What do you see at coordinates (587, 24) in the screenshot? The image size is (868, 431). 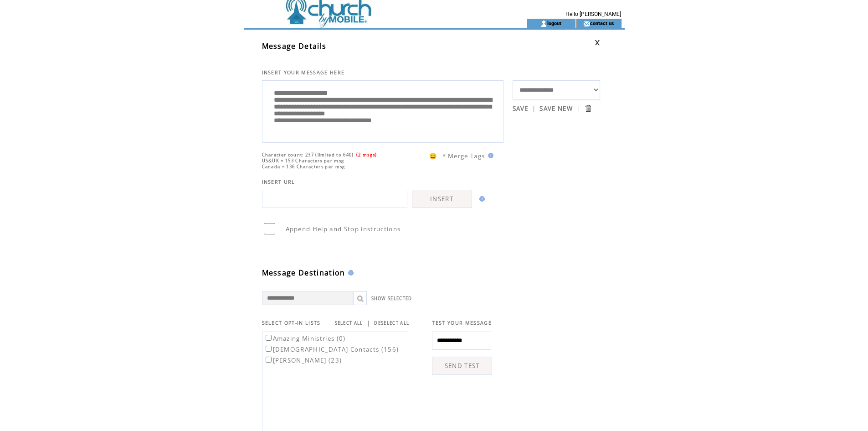 I see `img: contact_us_icon.gif` at bounding box center [587, 24].